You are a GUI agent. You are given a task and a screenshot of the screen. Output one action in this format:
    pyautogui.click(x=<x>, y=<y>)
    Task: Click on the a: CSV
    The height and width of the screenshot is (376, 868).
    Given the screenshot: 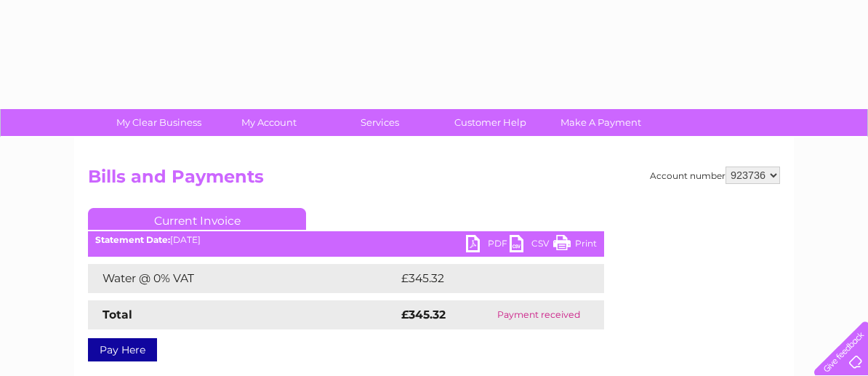 What is the action you would take?
    pyautogui.click(x=532, y=245)
    